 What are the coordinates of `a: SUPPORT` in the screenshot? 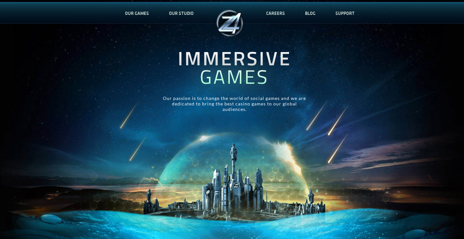 It's located at (345, 13).